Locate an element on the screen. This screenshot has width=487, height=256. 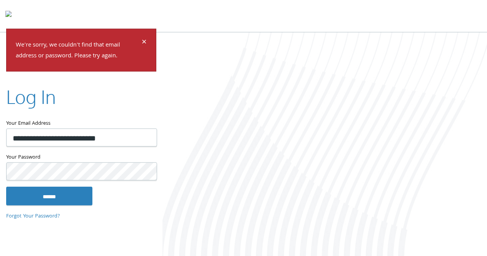
p: We're sorry, we couldn't find that email address or password. Please try again. is located at coordinates (78, 51).